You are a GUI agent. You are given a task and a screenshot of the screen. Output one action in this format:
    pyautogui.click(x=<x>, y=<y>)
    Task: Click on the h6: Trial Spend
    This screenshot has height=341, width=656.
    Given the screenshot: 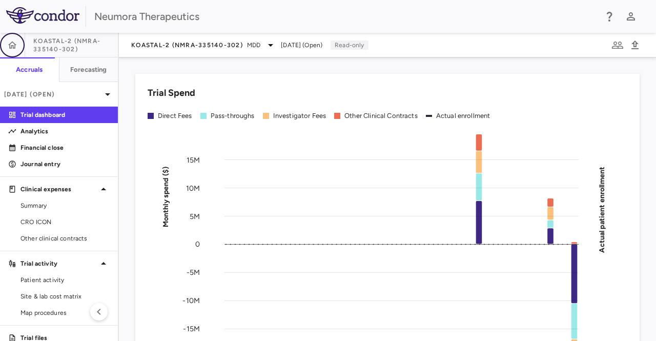 What is the action you would take?
    pyautogui.click(x=171, y=93)
    